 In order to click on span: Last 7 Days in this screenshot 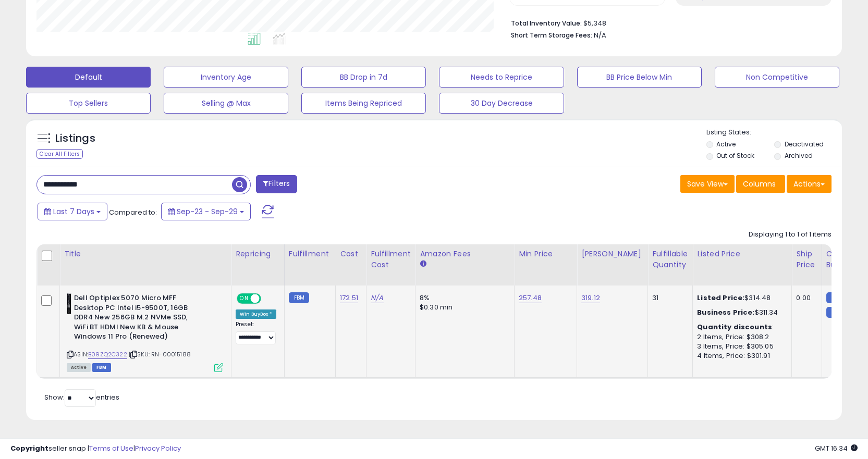, I will do `click(74, 212)`.